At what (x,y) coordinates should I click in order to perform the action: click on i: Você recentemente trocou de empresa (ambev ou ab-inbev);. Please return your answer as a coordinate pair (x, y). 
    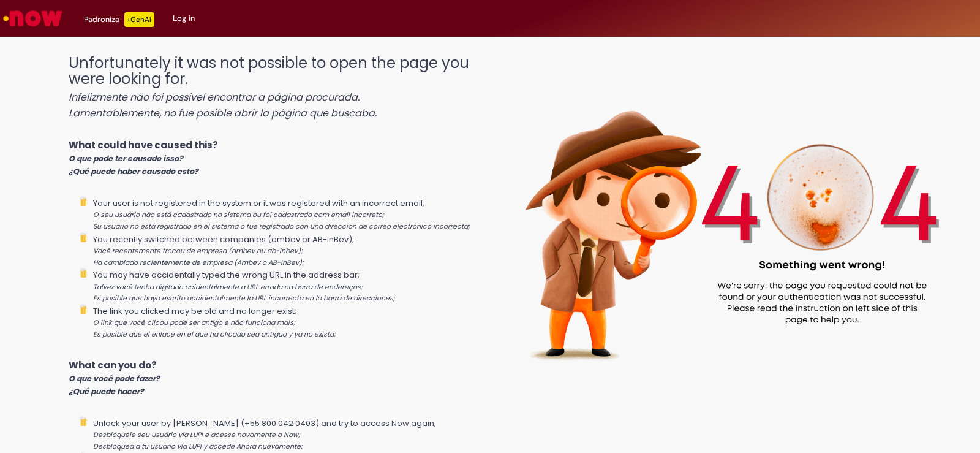
    Looking at the image, I should click on (198, 251).